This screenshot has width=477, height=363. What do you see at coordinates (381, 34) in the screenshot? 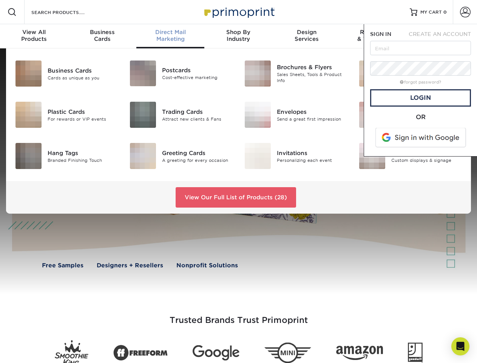
I see `span: SIGN IN` at bounding box center [381, 34].